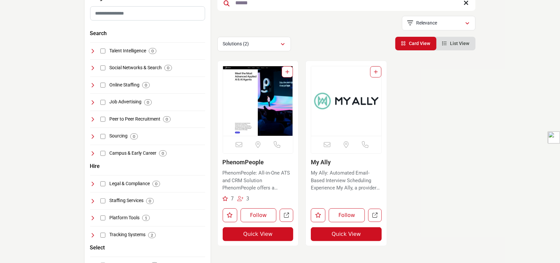 Image resolution: width=560 pixels, height=263 pixels. Describe the element at coordinates (103, 137) in the screenshot. I see `input: Select Sourcing checkbox` at that location.